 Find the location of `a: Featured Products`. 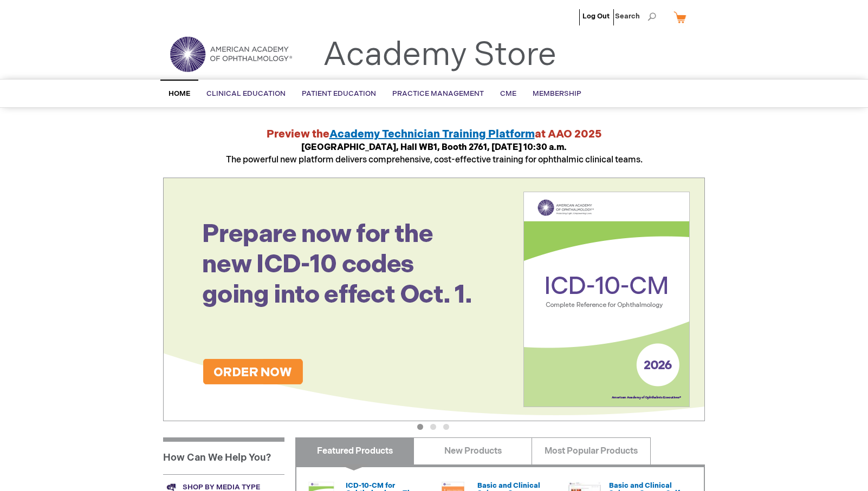

a: Featured Products is located at coordinates (354, 451).